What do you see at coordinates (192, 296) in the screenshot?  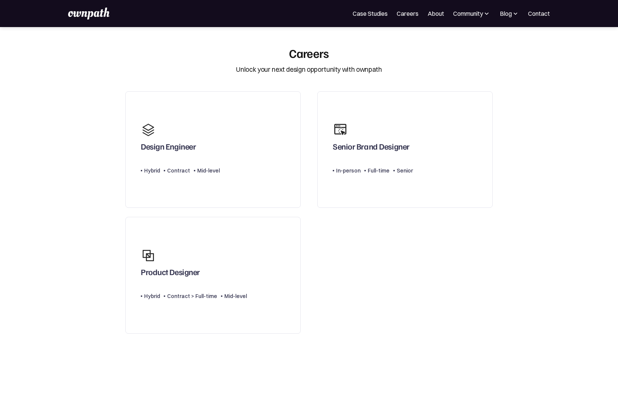 I see `div: Contract > Full-time` at bounding box center [192, 296].